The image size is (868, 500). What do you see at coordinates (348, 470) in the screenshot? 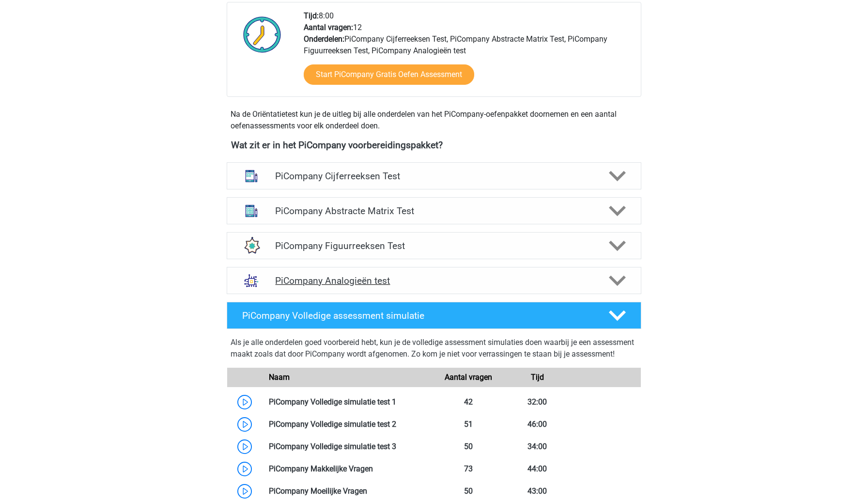
I see `div: PiCompany Makkelijke Vragen` at bounding box center [348, 470].